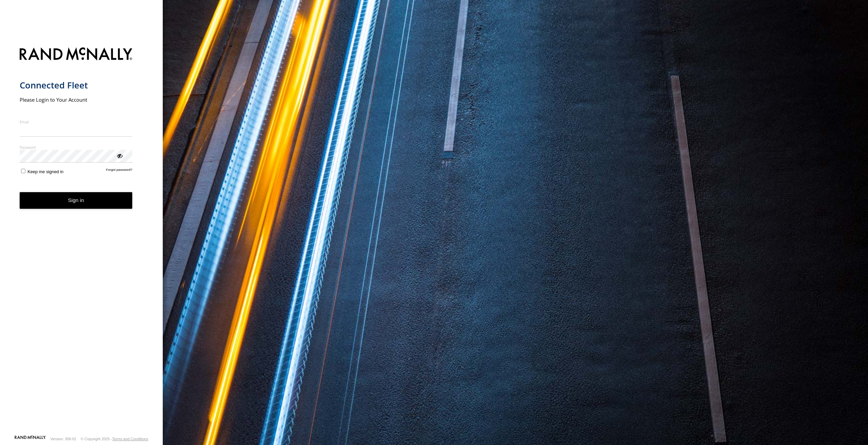 The height and width of the screenshot is (445, 868). I want to click on a: Visit our Website, so click(30, 439).